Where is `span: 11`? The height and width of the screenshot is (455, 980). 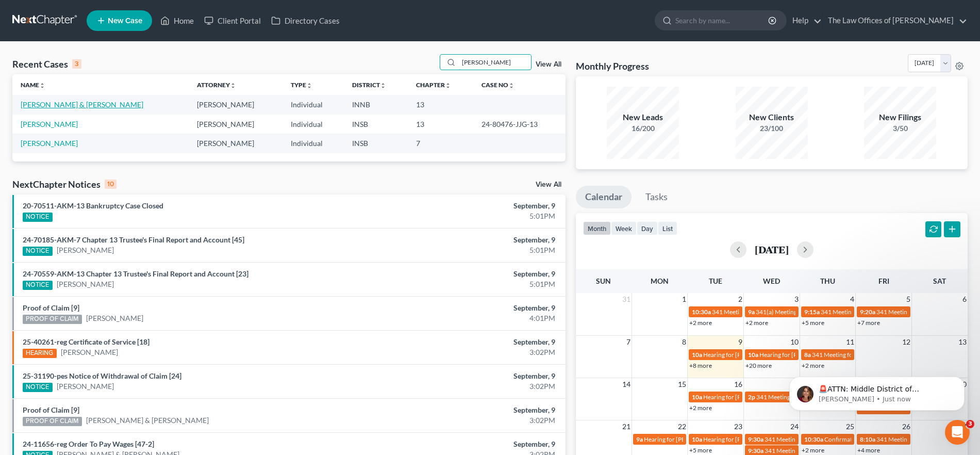
span: 11 is located at coordinates (850, 342).